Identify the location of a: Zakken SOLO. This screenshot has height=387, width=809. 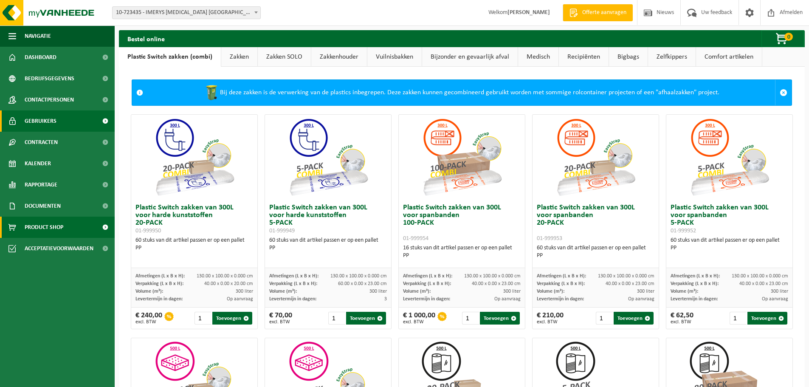
(284, 57).